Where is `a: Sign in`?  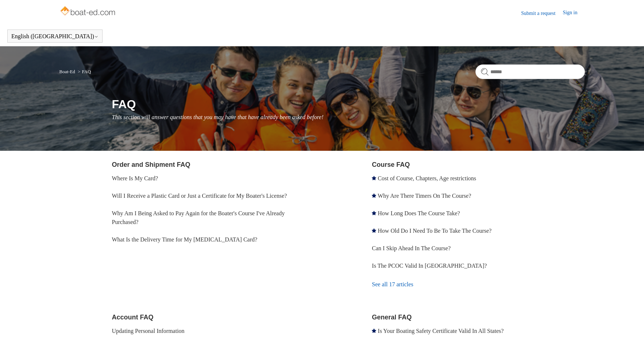 a: Sign in is located at coordinates (573, 13).